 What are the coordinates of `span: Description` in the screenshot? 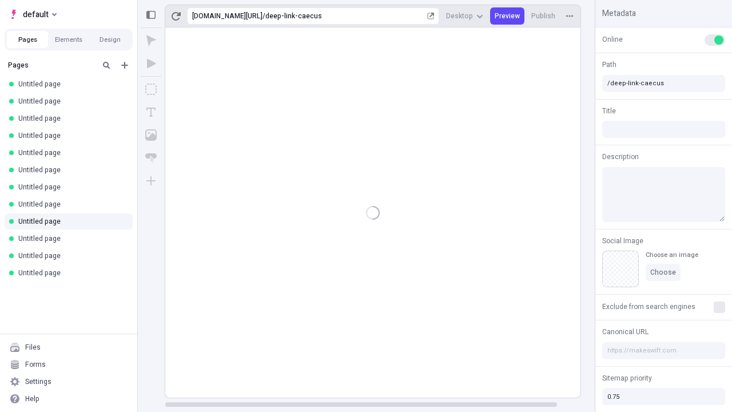 It's located at (621, 157).